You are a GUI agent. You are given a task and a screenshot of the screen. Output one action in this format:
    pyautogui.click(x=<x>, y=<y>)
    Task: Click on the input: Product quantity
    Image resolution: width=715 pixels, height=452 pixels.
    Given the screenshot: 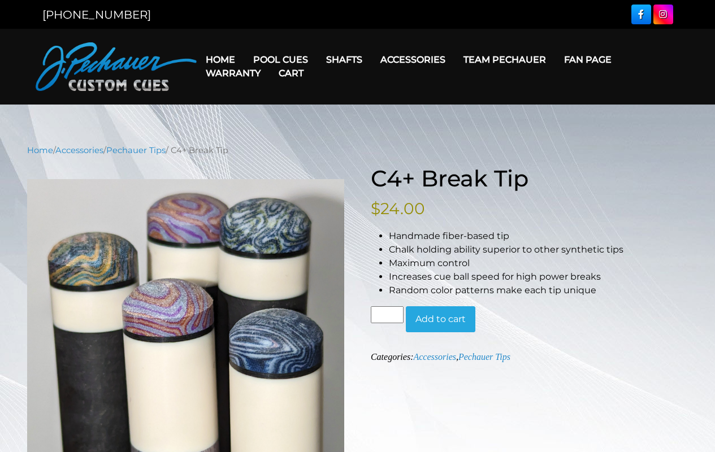 What is the action you would take?
    pyautogui.click(x=387, y=315)
    